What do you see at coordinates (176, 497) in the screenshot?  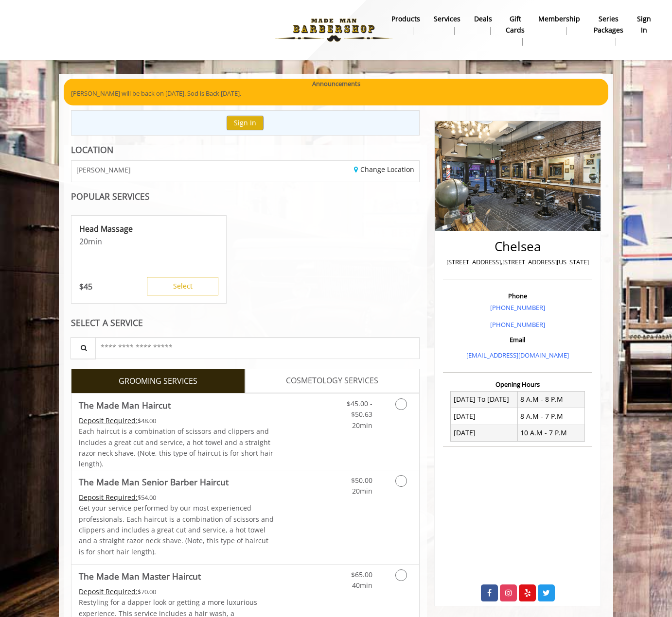 I see `div: $54.00` at bounding box center [176, 497].